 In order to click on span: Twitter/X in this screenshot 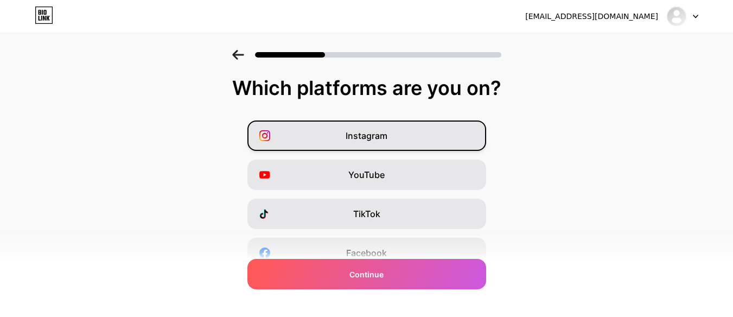, I will do `click(366, 292)`.